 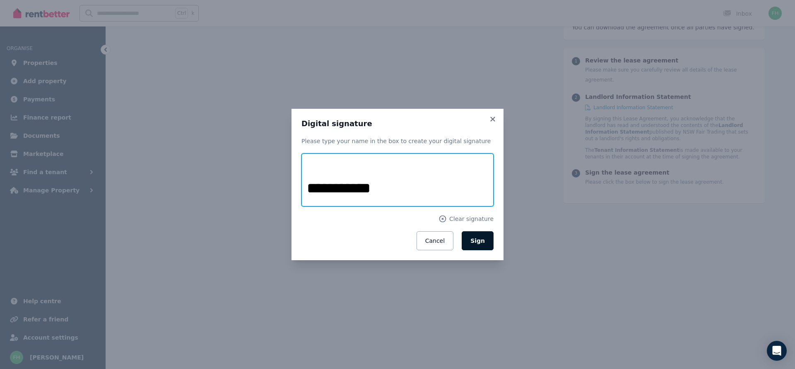 I want to click on div: Open Intercom Messenger, so click(x=777, y=351).